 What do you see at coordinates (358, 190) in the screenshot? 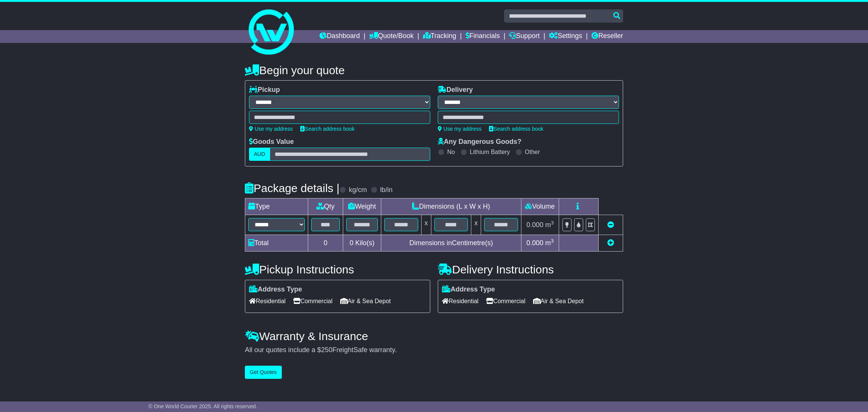
I see `label: kg/cm` at bounding box center [358, 190].